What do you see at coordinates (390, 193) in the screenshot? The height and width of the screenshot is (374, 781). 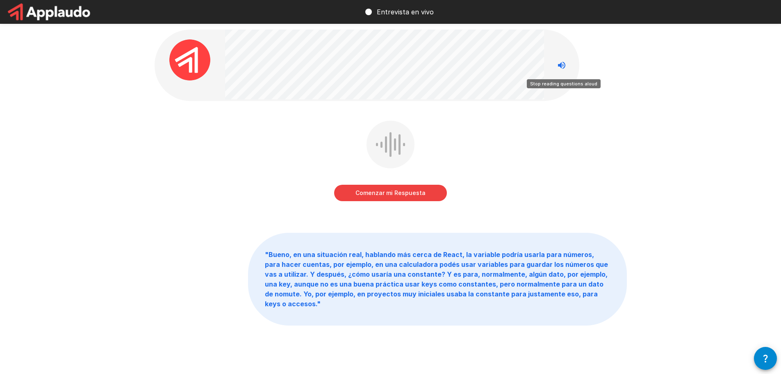 I see `button: Comenzar mi Respuesta` at bounding box center [390, 193].